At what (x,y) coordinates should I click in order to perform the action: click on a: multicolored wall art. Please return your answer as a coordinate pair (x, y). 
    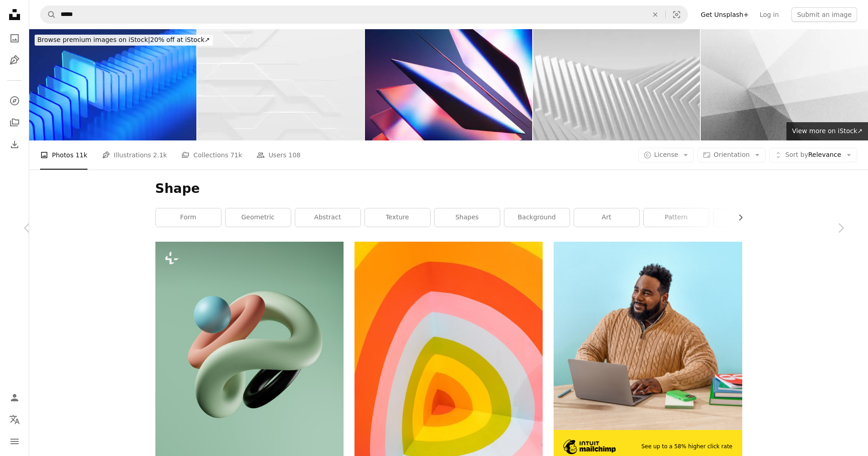
    Looking at the image, I should click on (448, 383).